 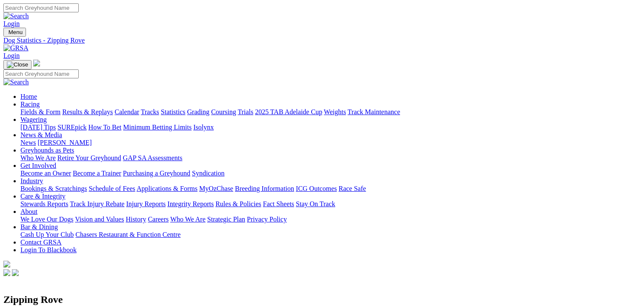 I want to click on a: Fields & Form, so click(x=40, y=111).